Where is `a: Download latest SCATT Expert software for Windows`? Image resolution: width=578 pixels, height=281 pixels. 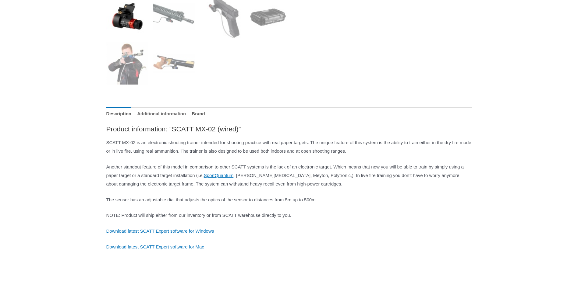
a: Download latest SCATT Expert software for Windows is located at coordinates (160, 231).